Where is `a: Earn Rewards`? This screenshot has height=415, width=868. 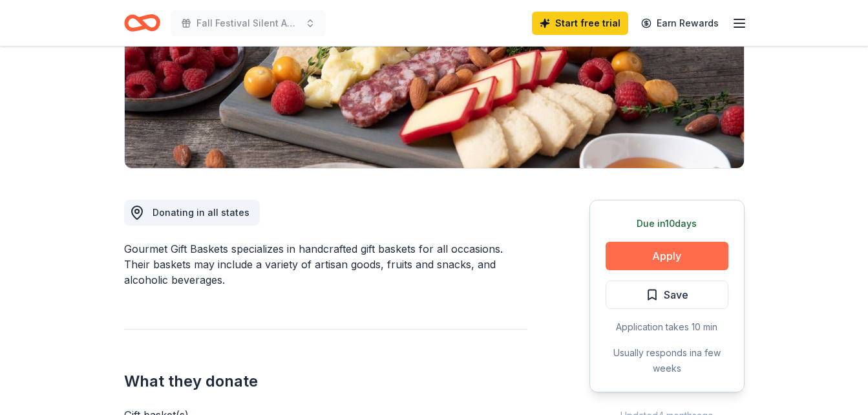
a: Earn Rewards is located at coordinates (680, 23).